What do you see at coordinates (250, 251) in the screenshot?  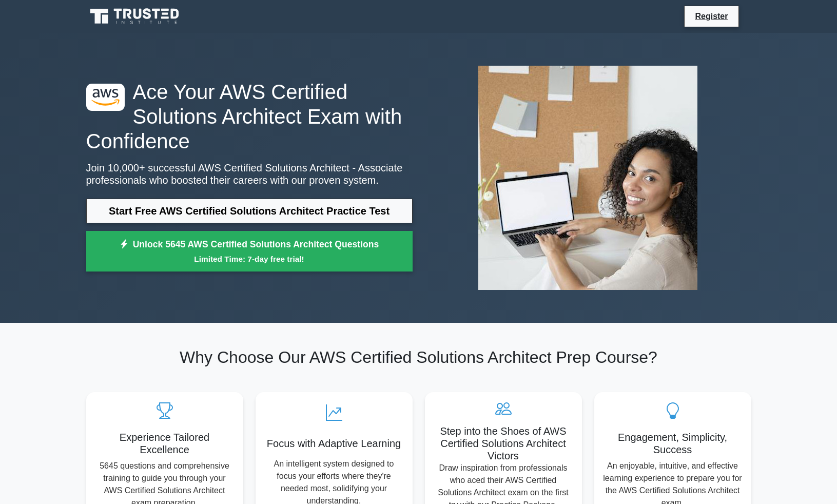 I see `a: Unlock 5645 AWS Certified Solutions Architect QuestionsLimited Time: 7-day free trial!` at bounding box center [250, 251].